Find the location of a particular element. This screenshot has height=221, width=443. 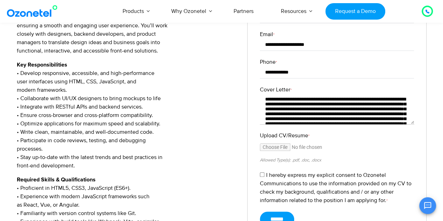

a: Request a Demo is located at coordinates (355, 11).